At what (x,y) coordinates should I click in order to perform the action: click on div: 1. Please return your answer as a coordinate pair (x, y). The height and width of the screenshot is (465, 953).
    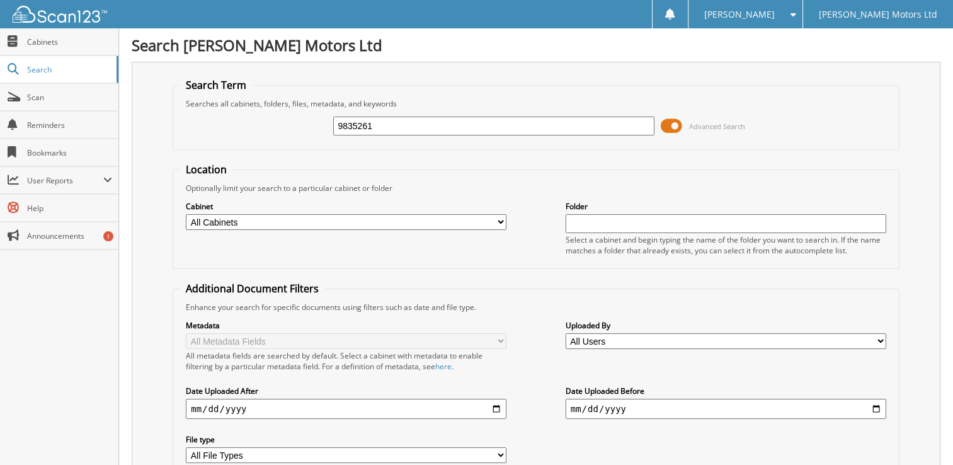
    Looking at the image, I should click on (108, 236).